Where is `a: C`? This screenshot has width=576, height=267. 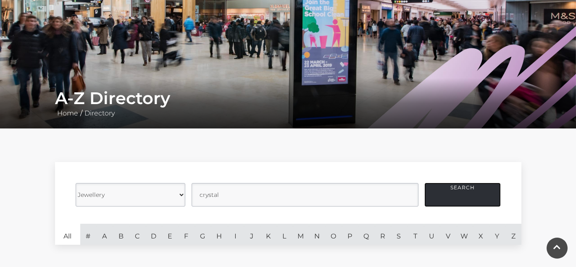
a: C is located at coordinates (137, 234).